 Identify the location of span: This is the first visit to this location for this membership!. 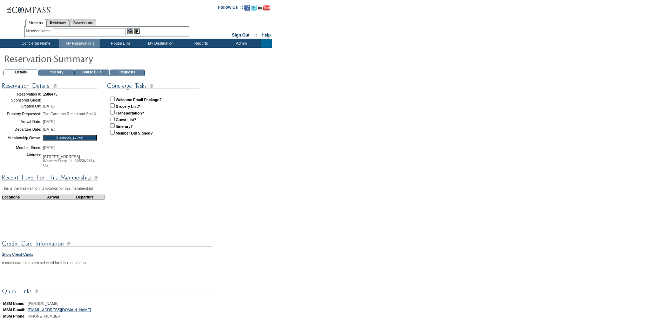
(47, 188).